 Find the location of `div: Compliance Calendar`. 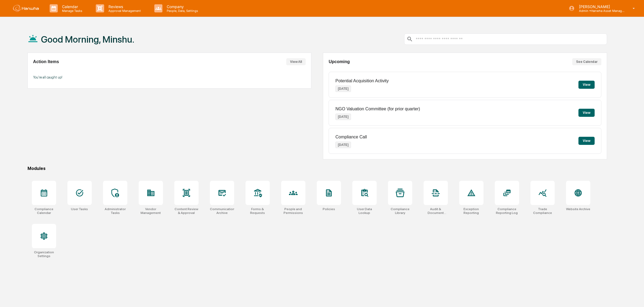

div: Compliance Calendar is located at coordinates (44, 211).